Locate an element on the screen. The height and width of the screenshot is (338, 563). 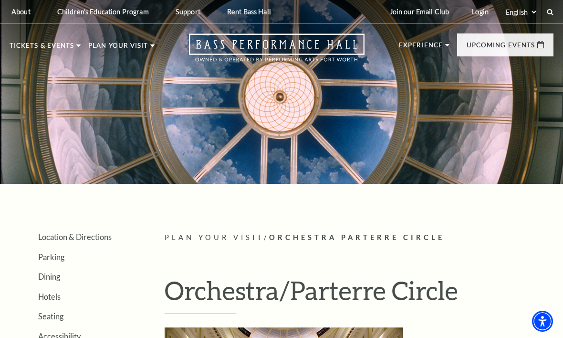
p: Children's Education Program is located at coordinates (103, 11).